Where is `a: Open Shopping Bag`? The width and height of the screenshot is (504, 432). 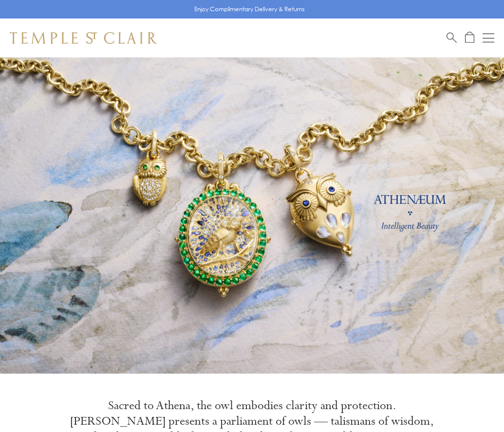 a: Open Shopping Bag is located at coordinates (469, 37).